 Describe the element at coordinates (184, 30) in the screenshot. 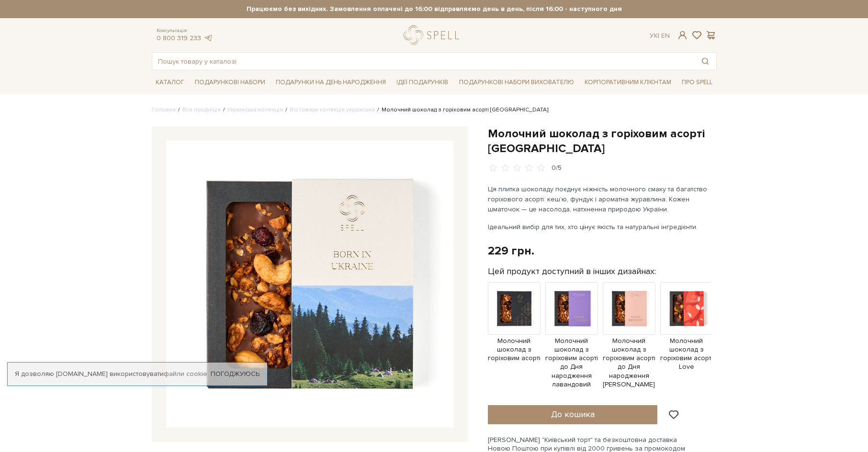

I see `span: Консультація:` at that location.